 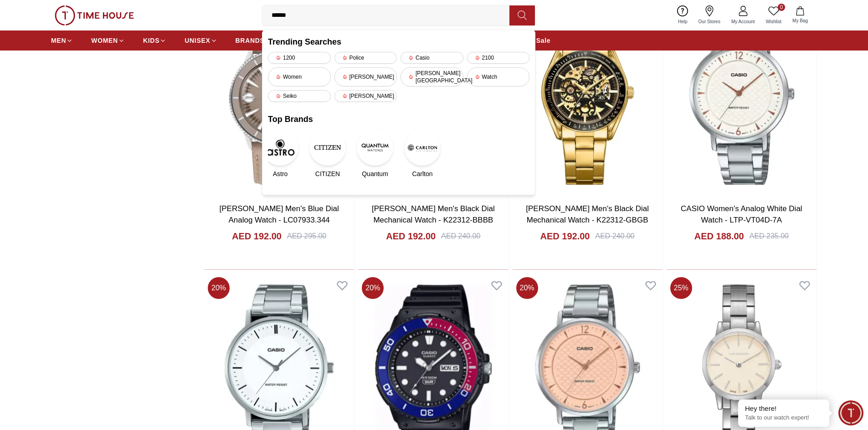 What do you see at coordinates (327, 154) in the screenshot?
I see `a: CITIZENCITIZEN` at bounding box center [327, 154].